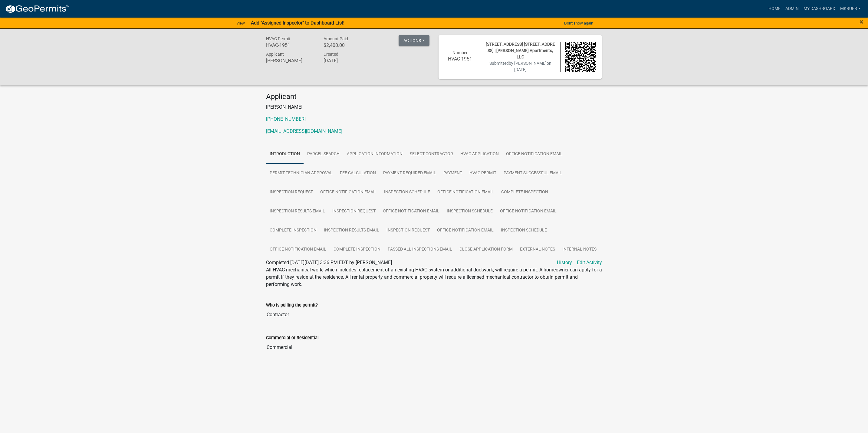 This screenshot has height=433, width=868. What do you see at coordinates (579, 23) in the screenshot?
I see `button: Don't show again` at bounding box center [579, 23].